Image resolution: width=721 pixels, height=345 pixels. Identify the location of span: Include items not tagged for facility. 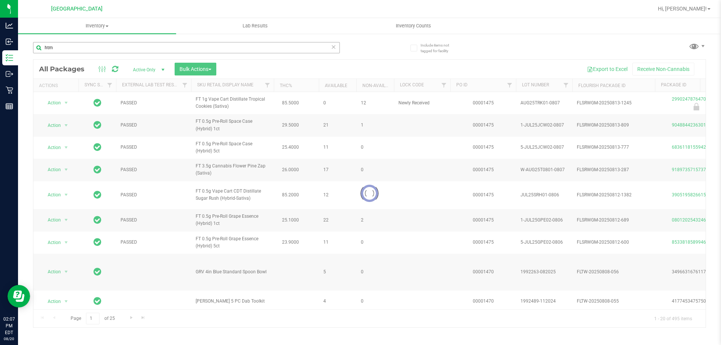
(440, 48).